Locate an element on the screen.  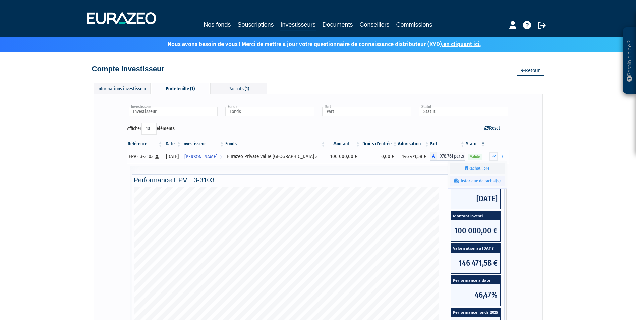
a: Conseillers is located at coordinates (374, 25).